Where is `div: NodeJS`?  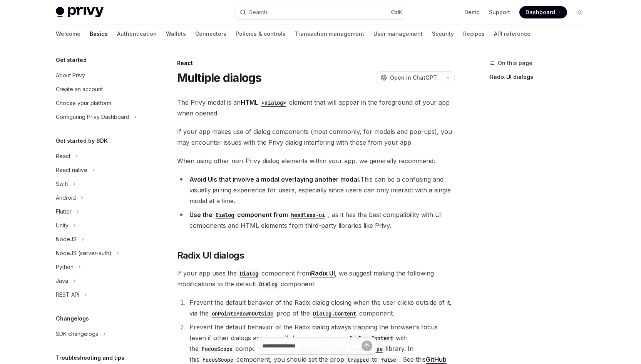 div: NodeJS is located at coordinates (66, 239).